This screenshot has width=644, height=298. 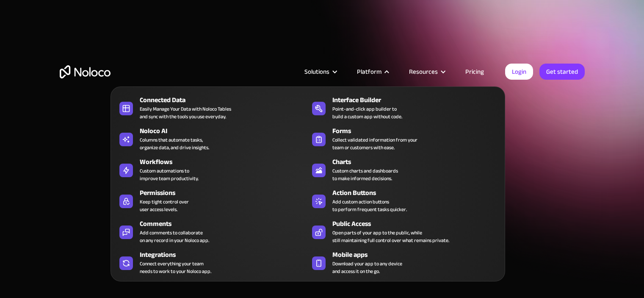 I want to click on div: Mobile apps, so click(x=418, y=255).